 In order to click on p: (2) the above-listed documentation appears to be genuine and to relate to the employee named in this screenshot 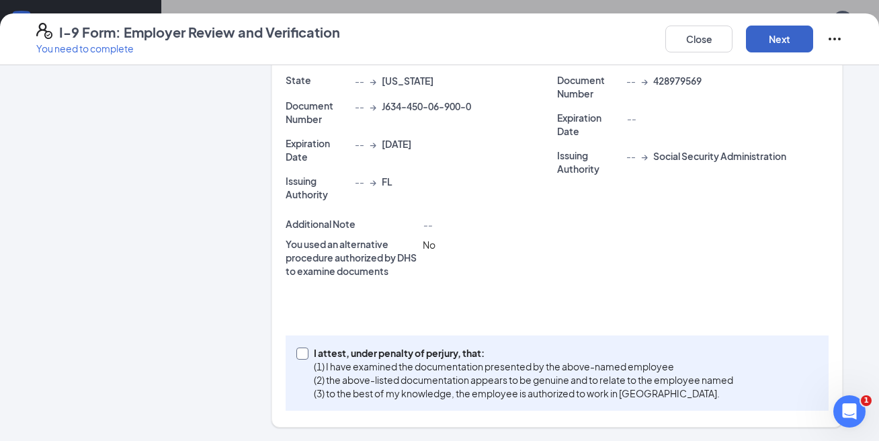, I will do `click(523, 380)`.